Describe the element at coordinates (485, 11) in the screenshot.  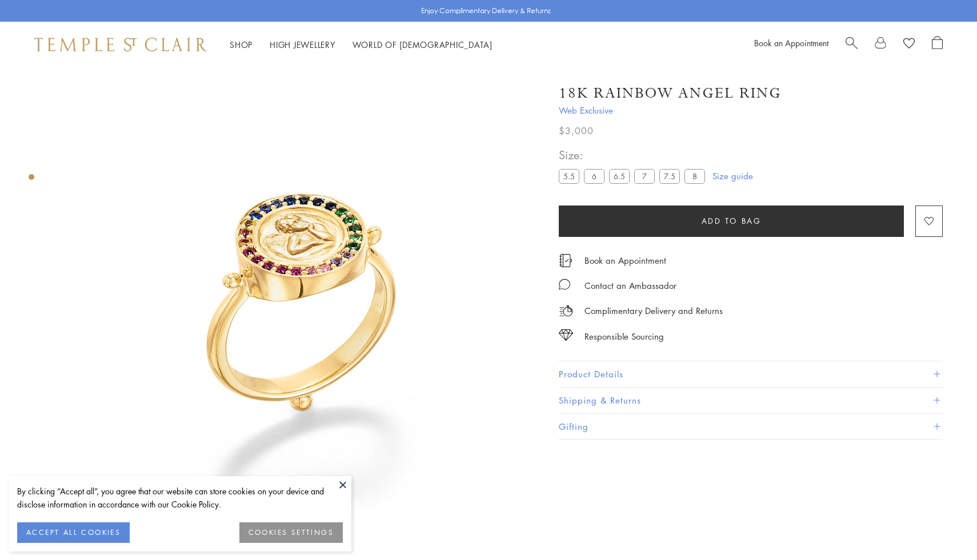
I see `p: Enjoy Complimentary Delivery & Returns` at that location.